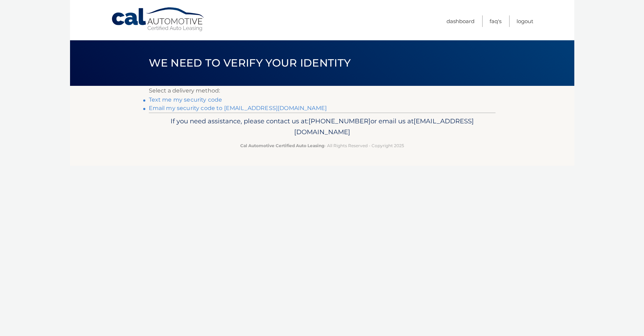 The width and height of the screenshot is (644, 336). Describe the element at coordinates (323, 91) in the screenshot. I see `p: Select a delivery method:` at that location.